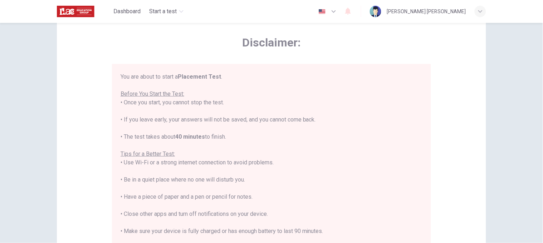  Describe the element at coordinates (163, 11) in the screenshot. I see `span: Start a test` at that location.